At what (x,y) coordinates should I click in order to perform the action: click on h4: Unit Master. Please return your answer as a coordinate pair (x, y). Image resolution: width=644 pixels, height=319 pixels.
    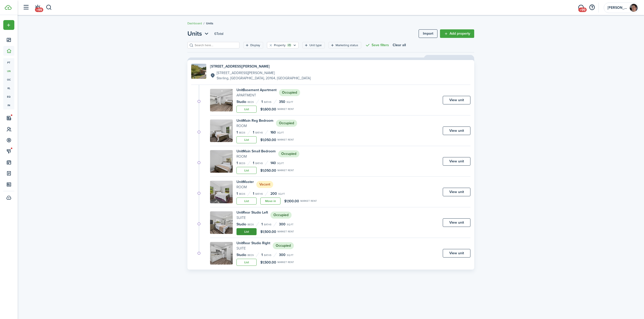
    Looking at the image, I should click on (245, 182).